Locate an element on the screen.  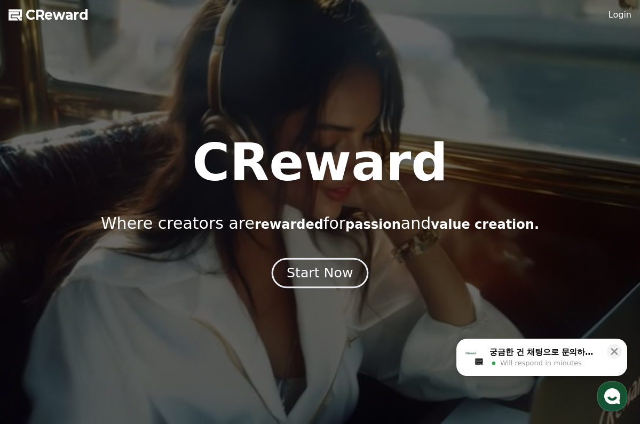
span: value creation. is located at coordinates (485, 225).